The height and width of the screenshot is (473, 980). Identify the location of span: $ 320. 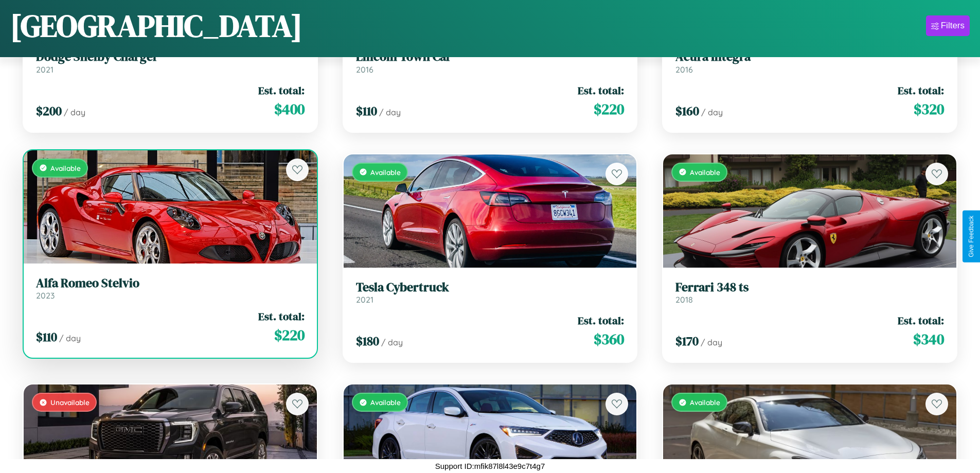
(929, 109).